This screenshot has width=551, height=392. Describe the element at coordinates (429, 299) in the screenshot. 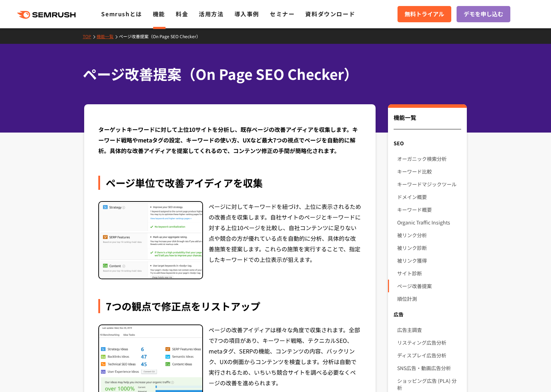

I see `a: 順位計測` at that location.